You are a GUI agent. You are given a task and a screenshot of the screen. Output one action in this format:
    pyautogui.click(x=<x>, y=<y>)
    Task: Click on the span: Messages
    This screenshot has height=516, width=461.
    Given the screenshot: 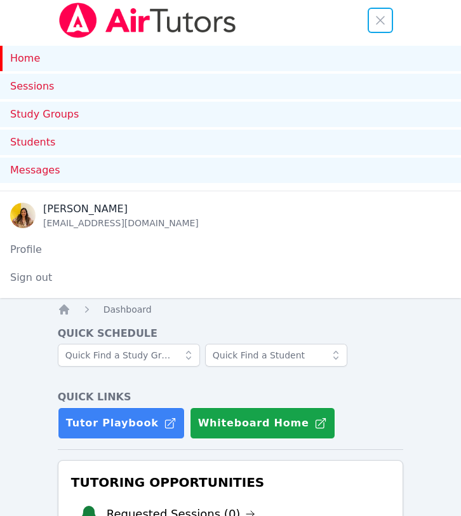 What is the action you would take?
    pyautogui.click(x=35, y=170)
    